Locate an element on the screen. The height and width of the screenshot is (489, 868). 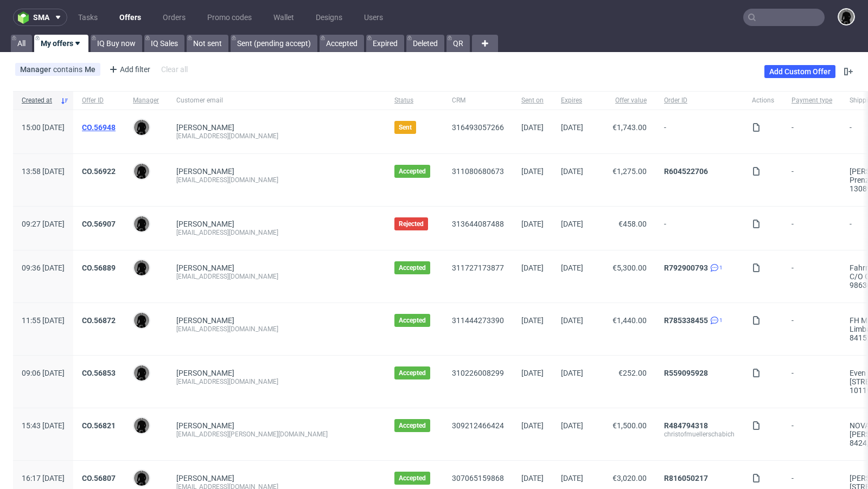
a: CO.56922 is located at coordinates (99, 171).